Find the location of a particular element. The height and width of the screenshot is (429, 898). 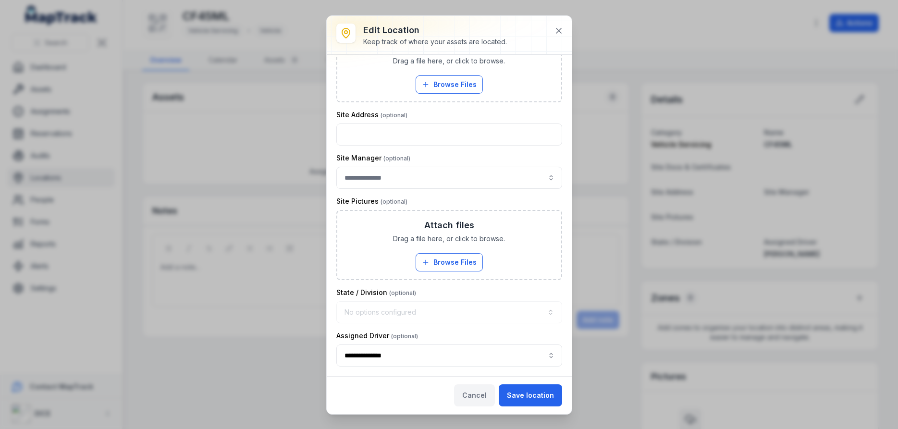

label: Site Address is located at coordinates (372, 115).